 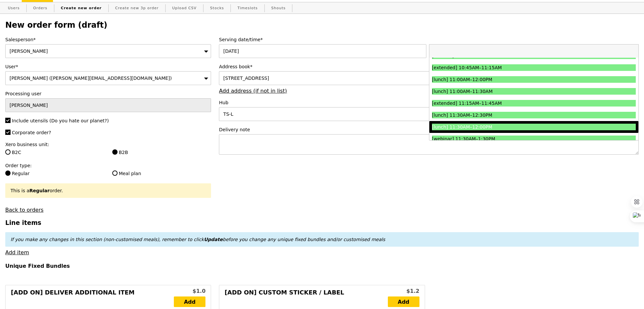 What do you see at coordinates (55, 173) in the screenshot?
I see `label: Regular` at bounding box center [55, 173].